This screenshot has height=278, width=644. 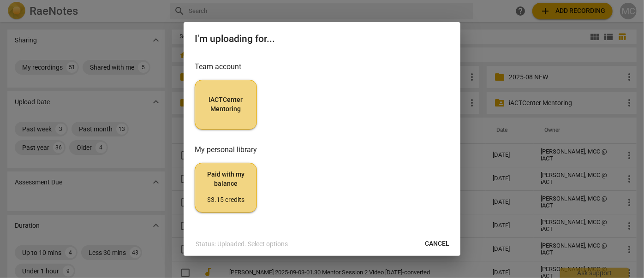 What do you see at coordinates (226, 105) in the screenshot?
I see `button: iACTCenter Mentoring` at bounding box center [226, 105].